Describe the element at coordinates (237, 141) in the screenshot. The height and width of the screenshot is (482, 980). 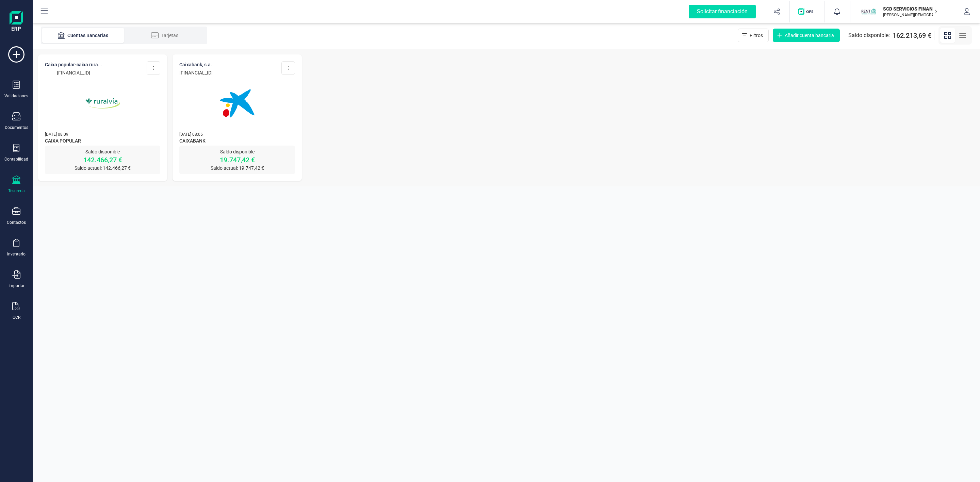
I see `span: CAIXABANK` at that location.